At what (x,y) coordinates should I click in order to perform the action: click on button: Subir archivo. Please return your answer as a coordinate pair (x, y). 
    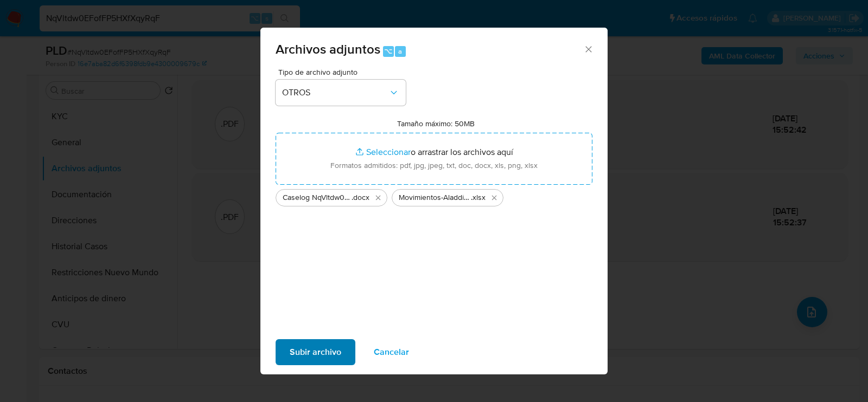
    Looking at the image, I should click on (315, 352).